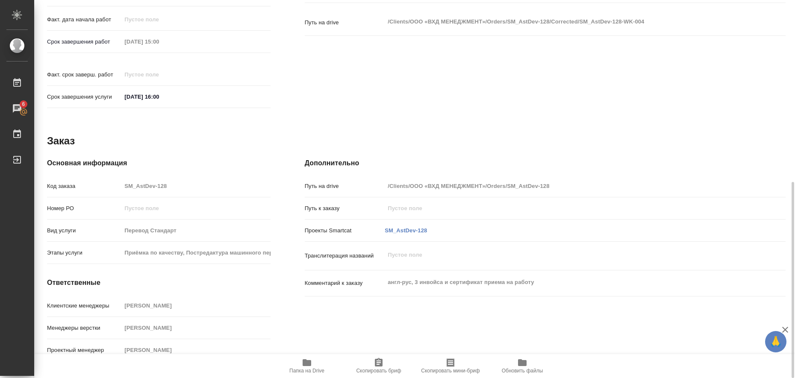 Image resolution: width=795 pixels, height=378 pixels. I want to click on span: Скопировать мини-бриф, so click(450, 371).